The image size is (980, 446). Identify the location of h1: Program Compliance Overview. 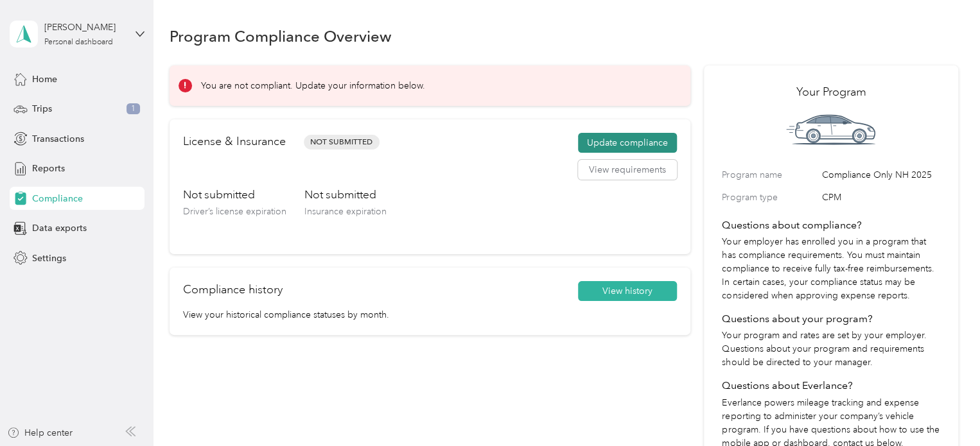
(280, 36).